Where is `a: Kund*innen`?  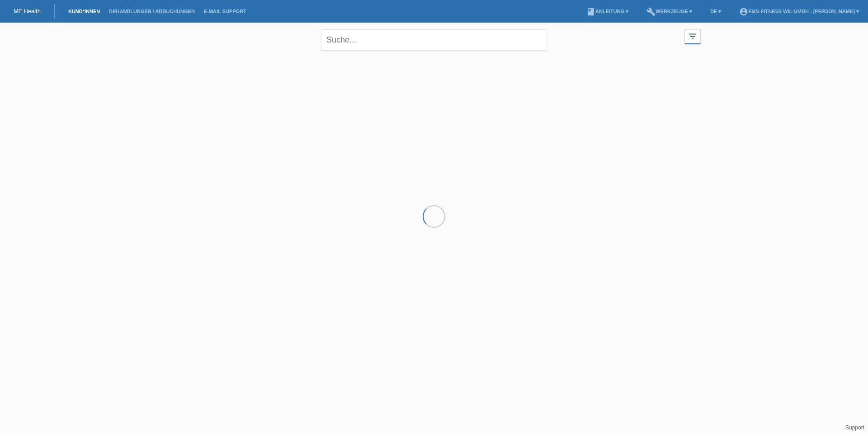
a: Kund*innen is located at coordinates (84, 12).